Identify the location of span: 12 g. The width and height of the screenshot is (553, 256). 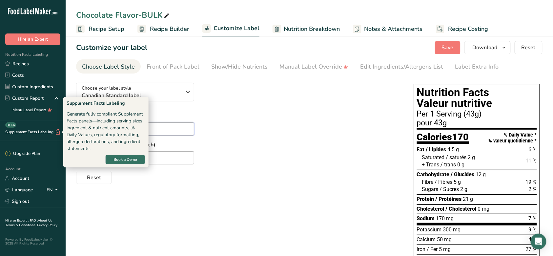
(481, 174).